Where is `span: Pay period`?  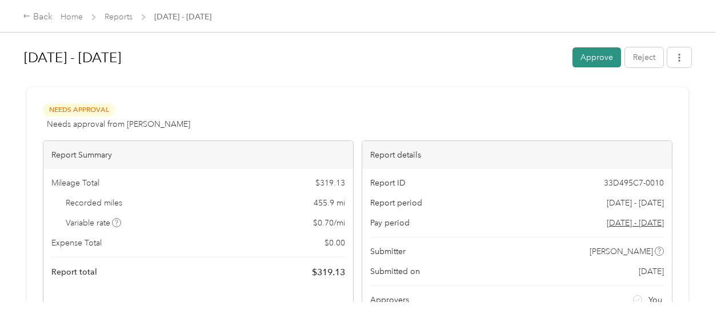 span: Pay period is located at coordinates (389, 223).